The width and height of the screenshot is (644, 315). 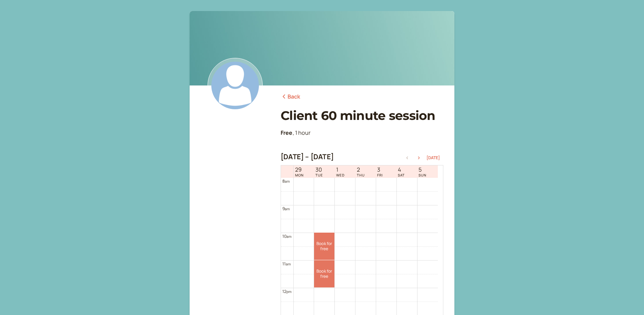 I want to click on span: 4, so click(x=401, y=169).